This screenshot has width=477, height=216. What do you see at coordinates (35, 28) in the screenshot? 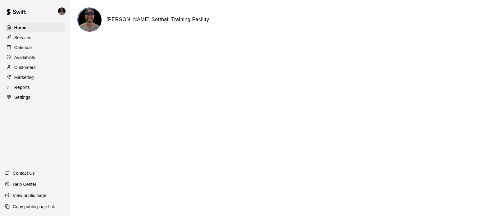
I see `a: Home` at bounding box center [35, 28].